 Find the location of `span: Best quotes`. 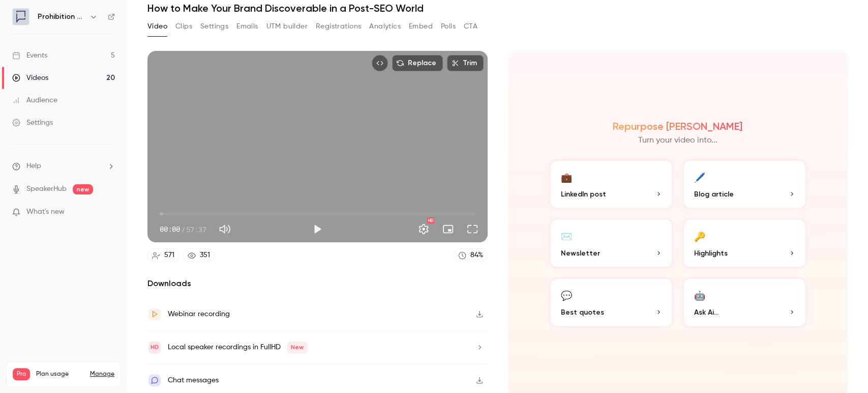

span: Best quotes is located at coordinates (582, 312).